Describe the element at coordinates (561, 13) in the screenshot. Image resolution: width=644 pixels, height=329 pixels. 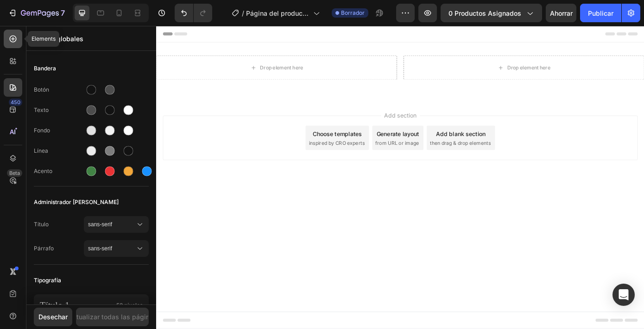
I see `button: Ahorrar` at that location.